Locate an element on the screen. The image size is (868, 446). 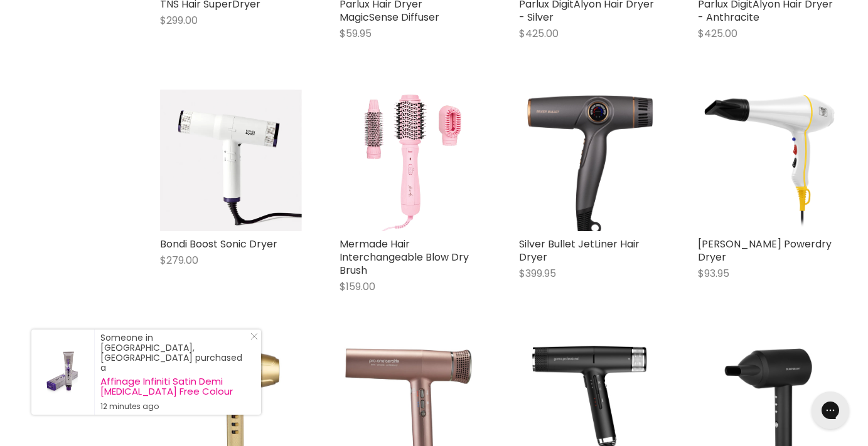
span: $159.00 is located at coordinates (357, 287).